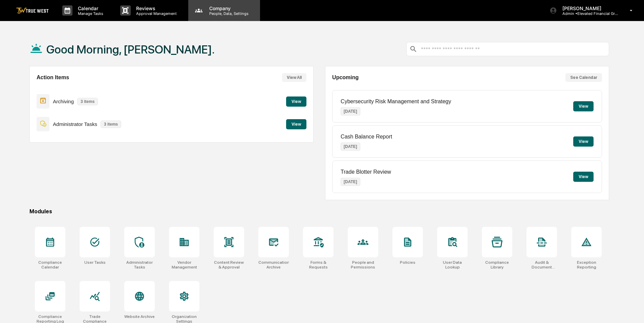 The height and width of the screenshot is (323, 644). What do you see at coordinates (452, 265) in the screenshot?
I see `div: User Data Lookup` at bounding box center [452, 265].